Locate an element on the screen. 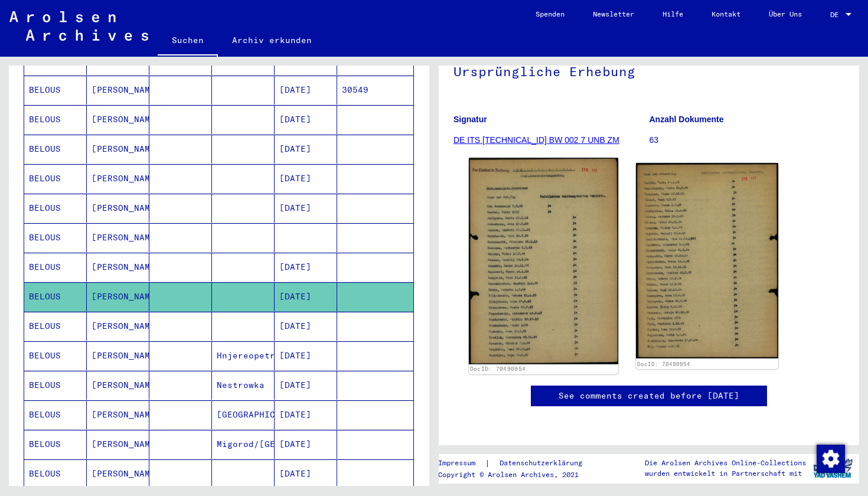  h1: Ursprüngliche Erhebung is located at coordinates (649, 70).